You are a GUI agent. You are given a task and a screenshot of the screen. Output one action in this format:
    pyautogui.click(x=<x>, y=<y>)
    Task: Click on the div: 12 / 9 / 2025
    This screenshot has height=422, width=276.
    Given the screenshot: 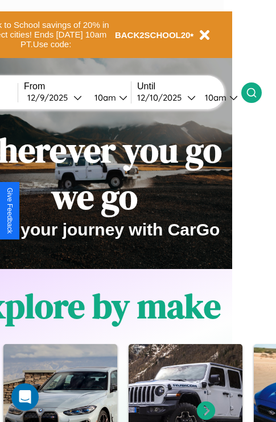 What is the action you would take?
    pyautogui.click(x=50, y=97)
    